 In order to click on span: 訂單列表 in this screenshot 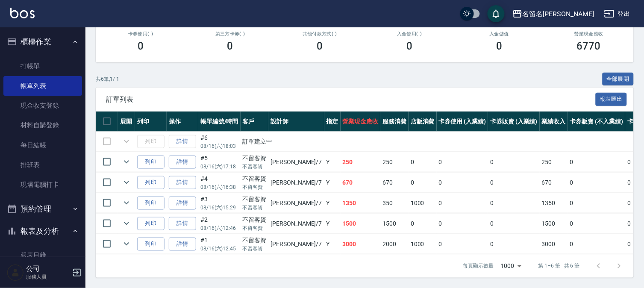, I will do `click(351, 100)`.